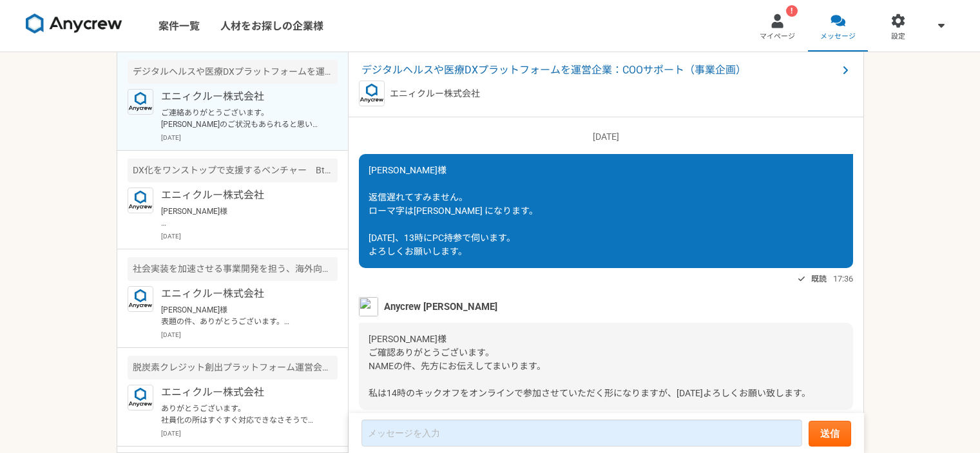 This screenshot has height=453, width=980. I want to click on img: 8DqYSo04kwAAAAASUVORK5CYII=, so click(74, 24).